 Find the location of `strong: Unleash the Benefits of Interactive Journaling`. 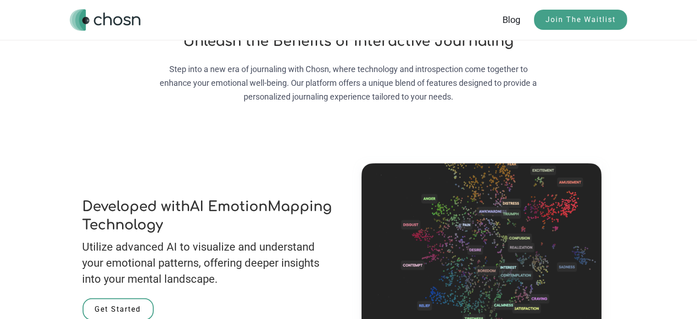

strong: Unleash the Benefits of Interactive Journaling is located at coordinates (349, 41).